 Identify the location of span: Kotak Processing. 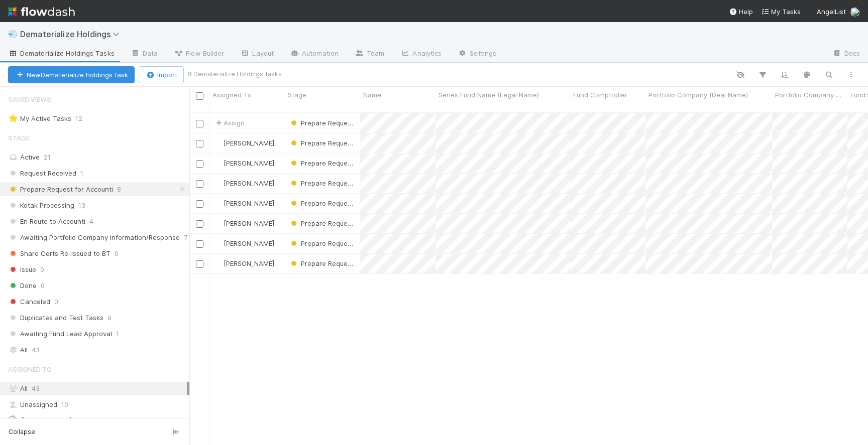
(41, 205).